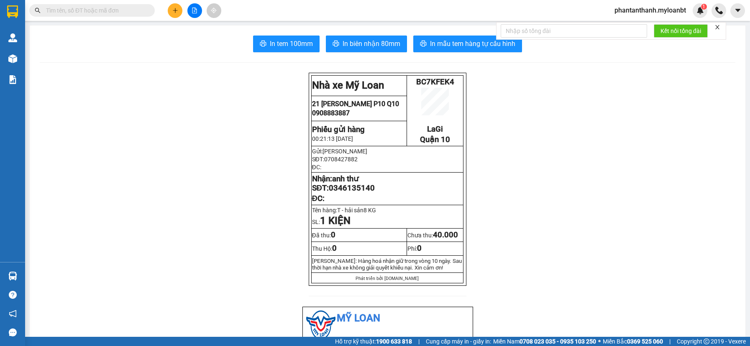 The height and width of the screenshot is (346, 750). I want to click on button: caret-down, so click(737, 10).